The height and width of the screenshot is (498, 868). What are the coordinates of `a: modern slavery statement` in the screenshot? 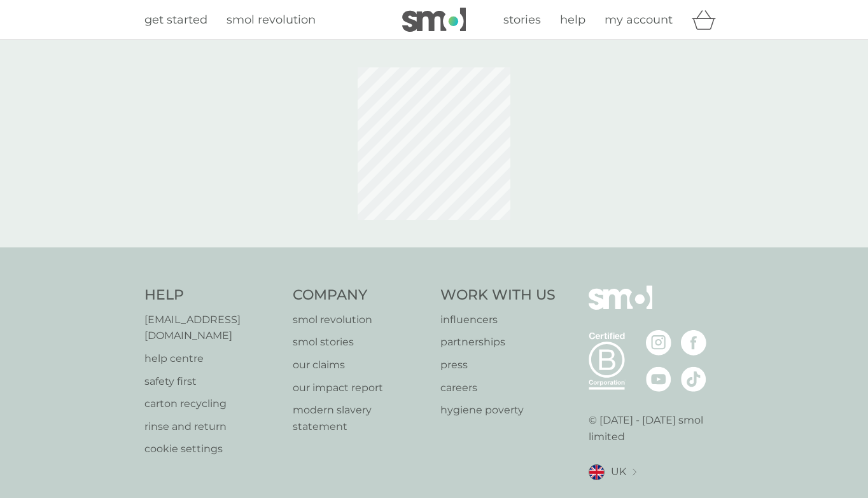 It's located at (360, 418).